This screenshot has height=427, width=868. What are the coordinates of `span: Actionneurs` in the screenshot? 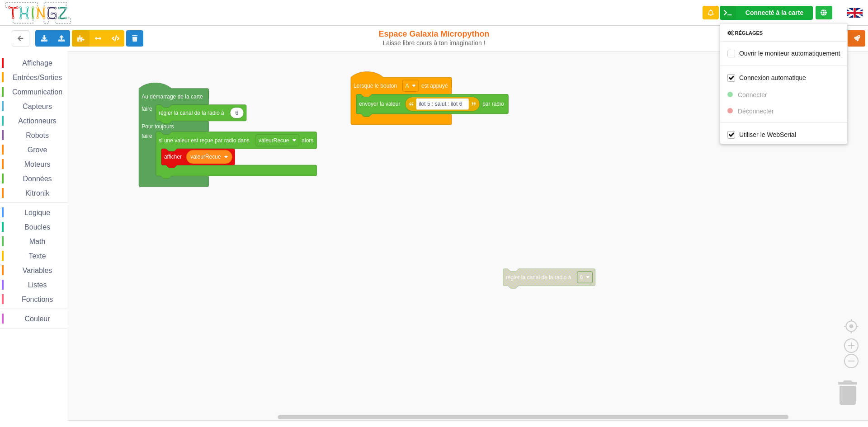 It's located at (37, 120).